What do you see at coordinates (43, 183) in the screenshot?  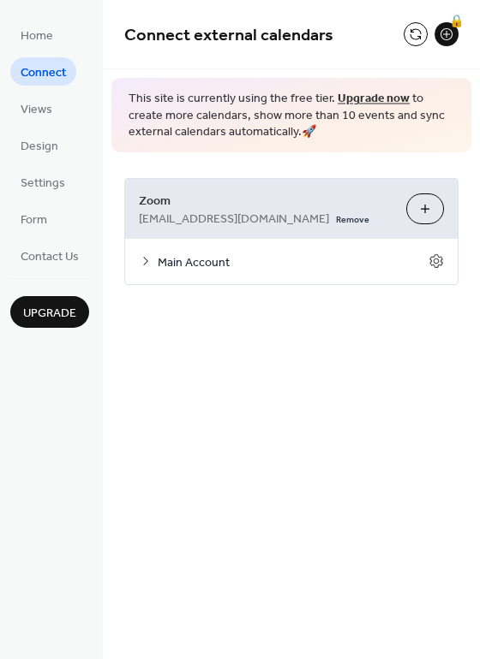 I see `span: Settings` at bounding box center [43, 183].